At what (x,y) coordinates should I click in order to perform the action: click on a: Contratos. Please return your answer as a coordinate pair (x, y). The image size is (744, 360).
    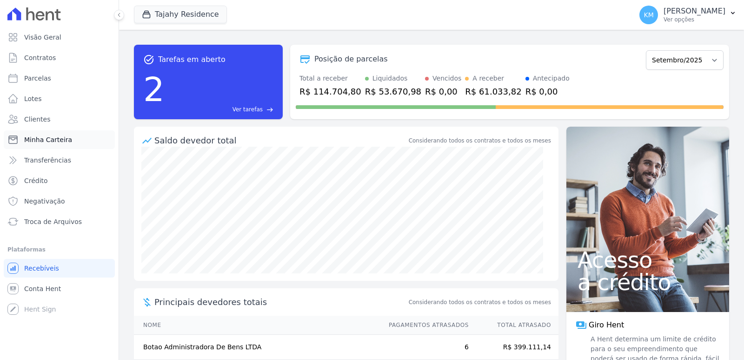
    Looking at the image, I should click on (59, 58).